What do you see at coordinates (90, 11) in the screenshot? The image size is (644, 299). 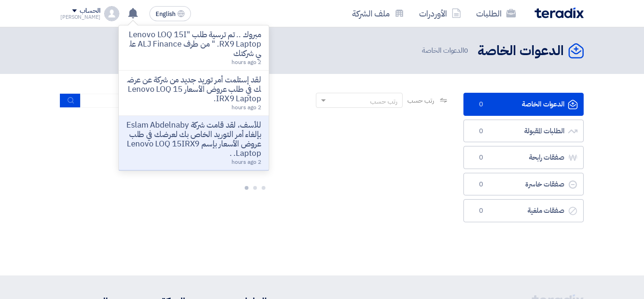 I see `div: الحساب` at bounding box center [90, 11].